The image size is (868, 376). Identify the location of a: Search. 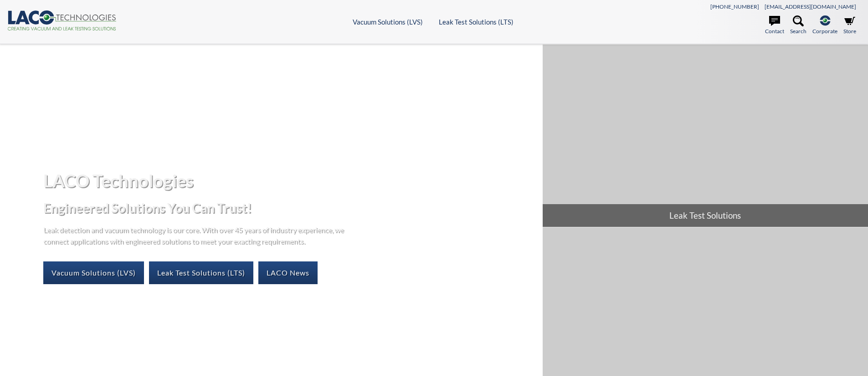
(799, 25).